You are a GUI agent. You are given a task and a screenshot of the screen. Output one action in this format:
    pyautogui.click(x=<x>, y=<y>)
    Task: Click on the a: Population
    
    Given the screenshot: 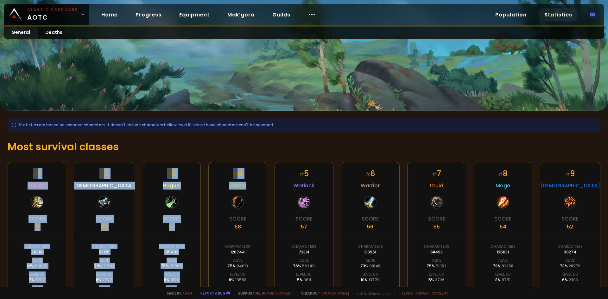 What is the action you would take?
    pyautogui.click(x=511, y=15)
    